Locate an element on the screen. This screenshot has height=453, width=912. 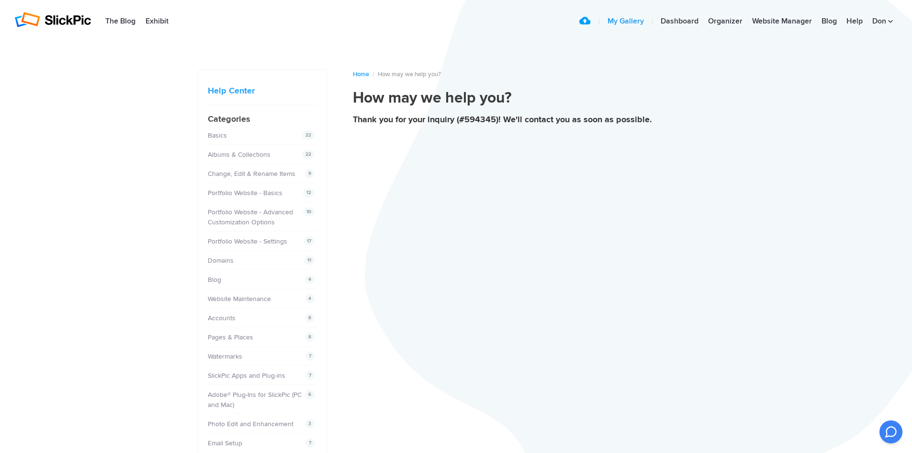
span: 11 is located at coordinates (309, 260).